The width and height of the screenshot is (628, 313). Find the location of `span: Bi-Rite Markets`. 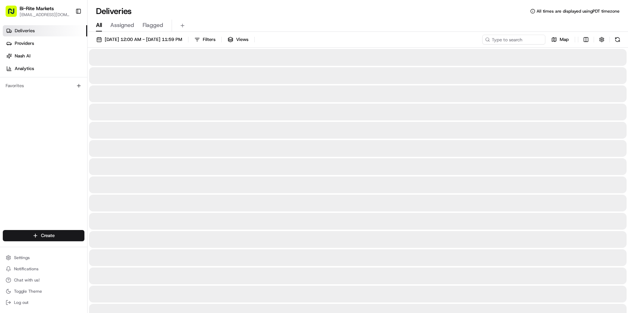

span: Bi-Rite Markets is located at coordinates (37, 8).